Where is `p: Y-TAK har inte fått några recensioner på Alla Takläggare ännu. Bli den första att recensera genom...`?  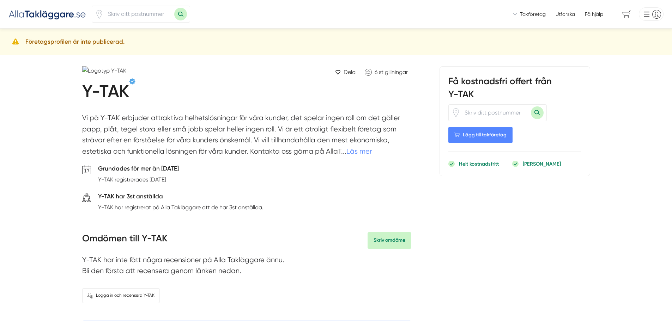
p: Y-TAK har inte fått några recensioner på Alla Takläggare ännu. Bli den första att recensera genom... is located at coordinates (246, 267).